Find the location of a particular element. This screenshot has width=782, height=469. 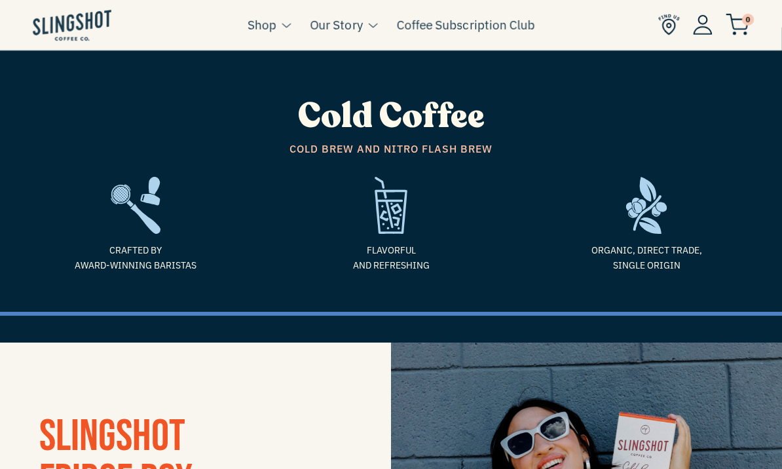

img: Find Us is located at coordinates (669, 24).